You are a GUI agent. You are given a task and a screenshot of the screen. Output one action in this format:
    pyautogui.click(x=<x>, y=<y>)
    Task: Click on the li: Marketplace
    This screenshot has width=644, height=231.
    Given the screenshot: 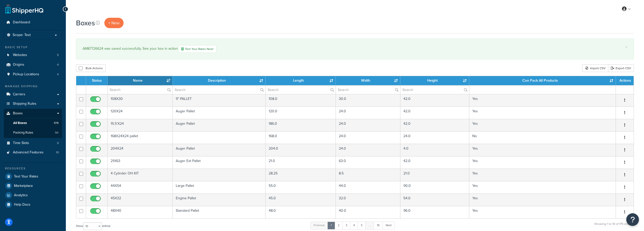 What is the action you would take?
    pyautogui.click(x=33, y=186)
    